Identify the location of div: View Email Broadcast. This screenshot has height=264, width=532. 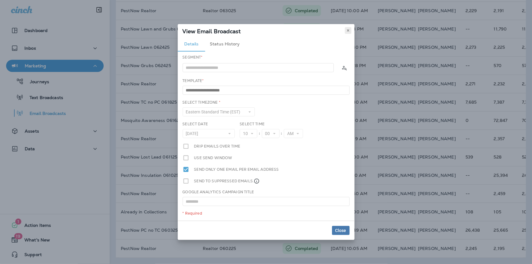
(266, 30).